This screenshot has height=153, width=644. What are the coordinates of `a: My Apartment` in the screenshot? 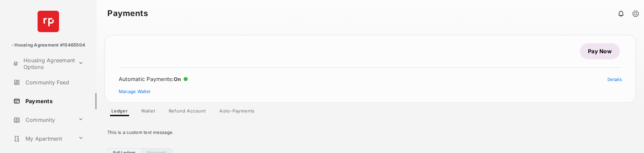 It's located at (43, 139).